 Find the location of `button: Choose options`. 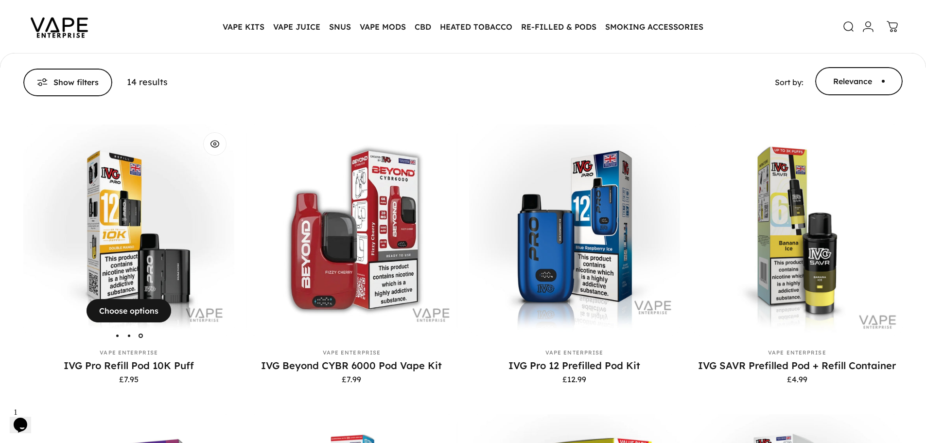

button: Choose options is located at coordinates (129, 310).